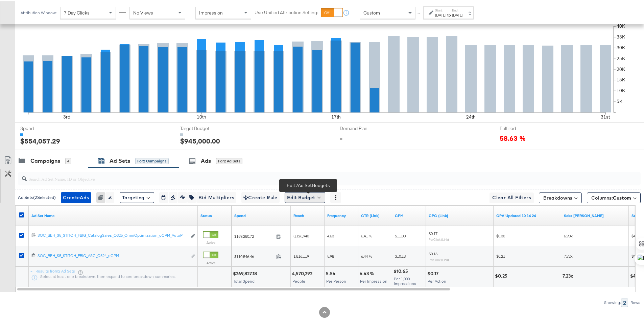 This screenshot has width=644, height=335. Describe the element at coordinates (512, 197) in the screenshot. I see `button: Clear All Filters` at that location.